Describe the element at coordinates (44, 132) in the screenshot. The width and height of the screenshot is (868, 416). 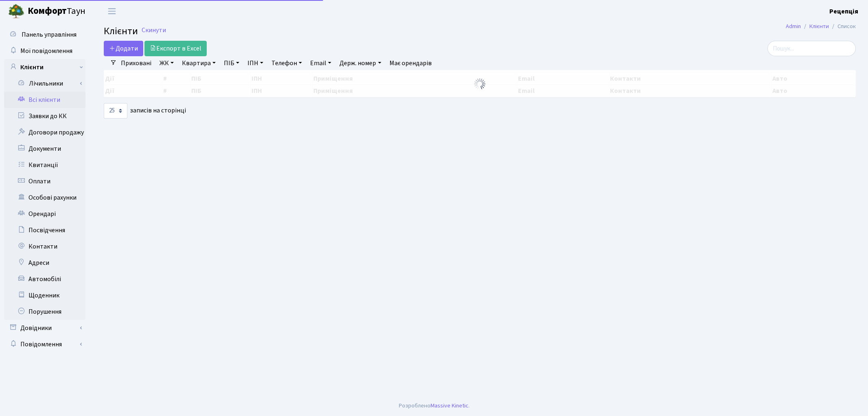
I see `a: Договори продажу` at that location.